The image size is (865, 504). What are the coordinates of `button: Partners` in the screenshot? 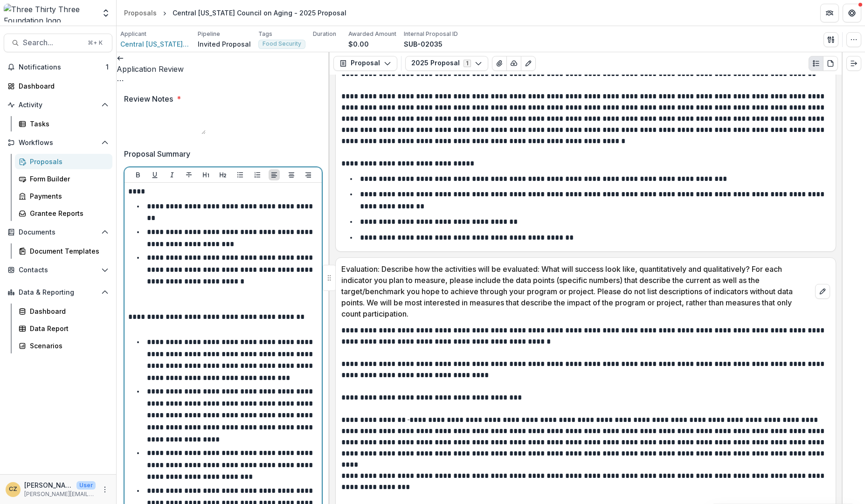 It's located at (829, 13).